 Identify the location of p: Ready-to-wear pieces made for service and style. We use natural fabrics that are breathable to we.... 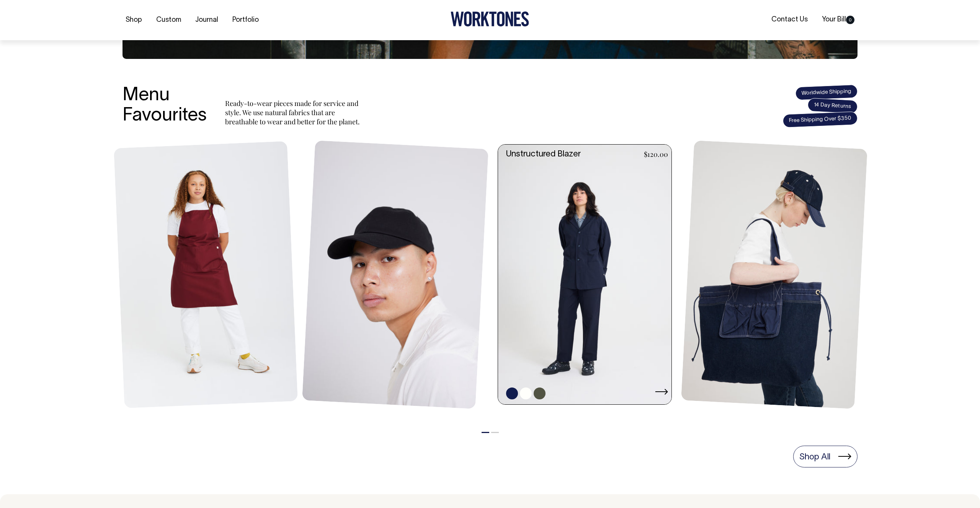
(294, 113).